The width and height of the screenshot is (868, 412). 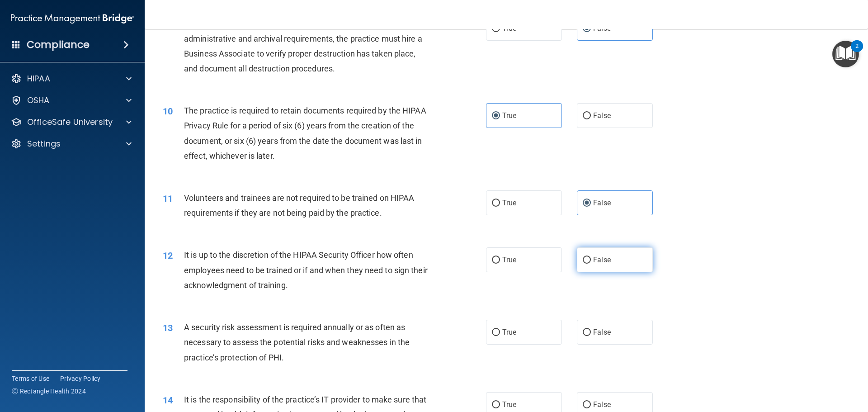 What do you see at coordinates (69, 122) in the screenshot?
I see `p: OfficeSafe University` at bounding box center [69, 122].